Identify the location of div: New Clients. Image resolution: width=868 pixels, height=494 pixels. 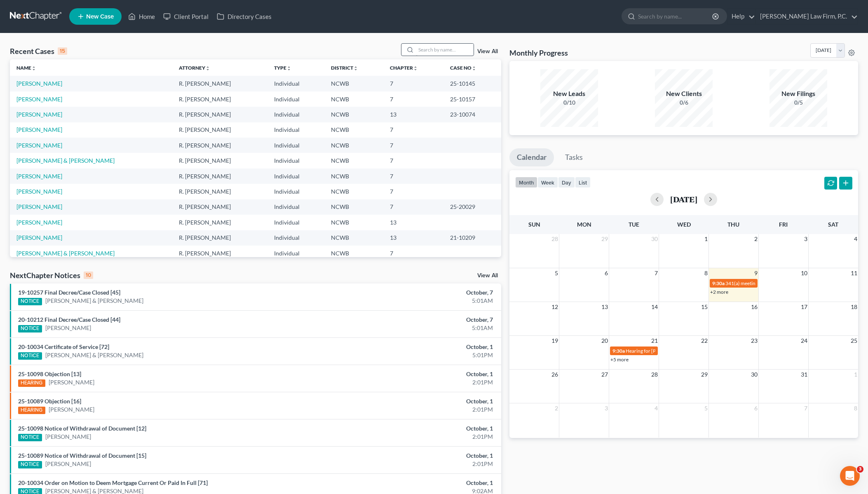
(684, 93).